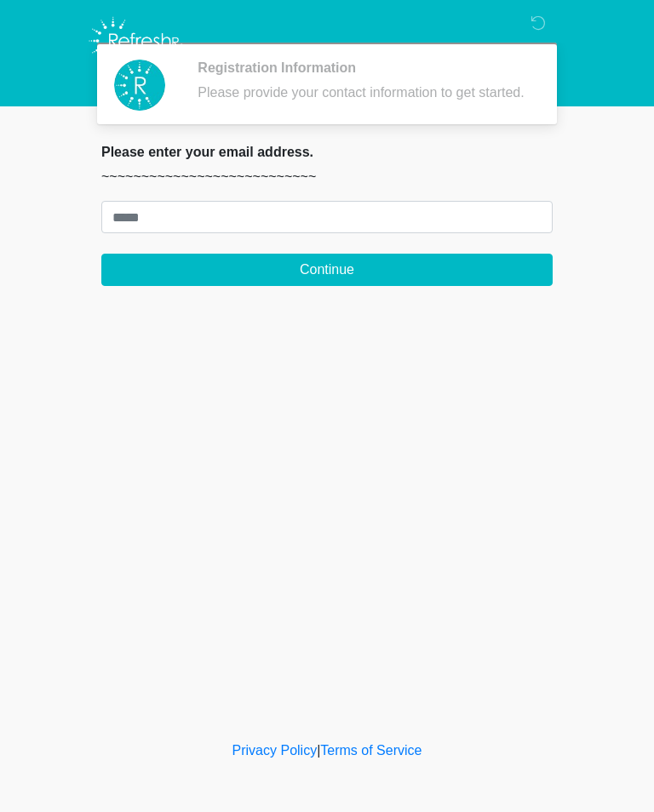 This screenshot has height=812, width=654. What do you see at coordinates (327, 269) in the screenshot?
I see `button: Continue` at bounding box center [327, 269].